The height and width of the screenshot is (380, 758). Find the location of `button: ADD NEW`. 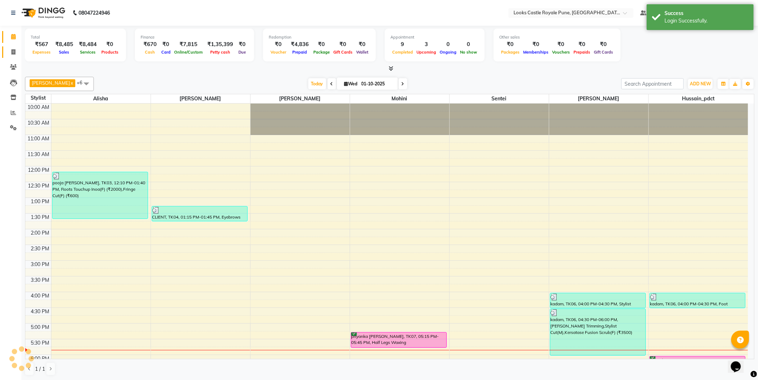

button: ADD NEW is located at coordinates (700, 84).